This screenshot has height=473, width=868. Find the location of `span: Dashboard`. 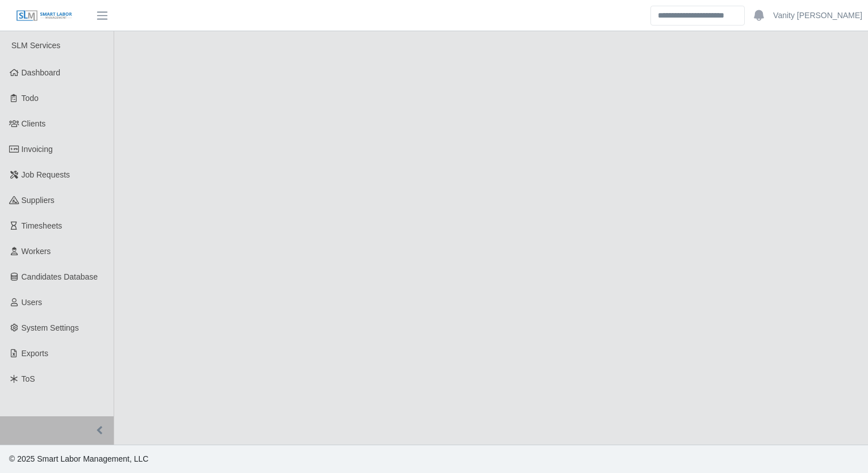

span: Dashboard is located at coordinates (41, 73).